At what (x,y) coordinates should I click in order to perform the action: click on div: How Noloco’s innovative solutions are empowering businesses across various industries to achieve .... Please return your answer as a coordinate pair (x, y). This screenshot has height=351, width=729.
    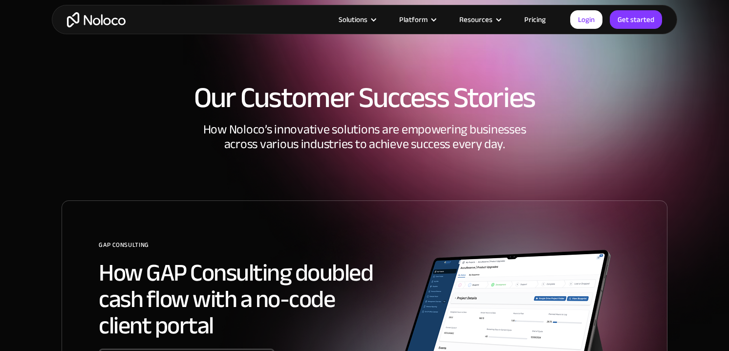
    Looking at the image, I should click on (365, 161).